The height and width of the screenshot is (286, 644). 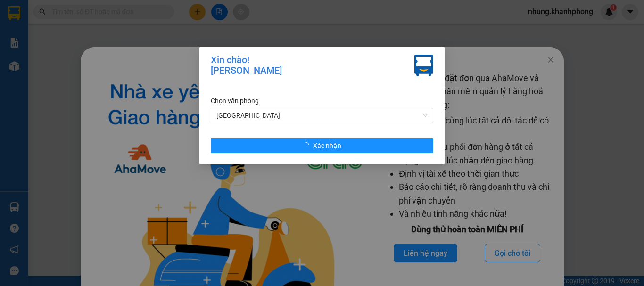 I want to click on span: Đà Lạt, so click(x=322, y=116).